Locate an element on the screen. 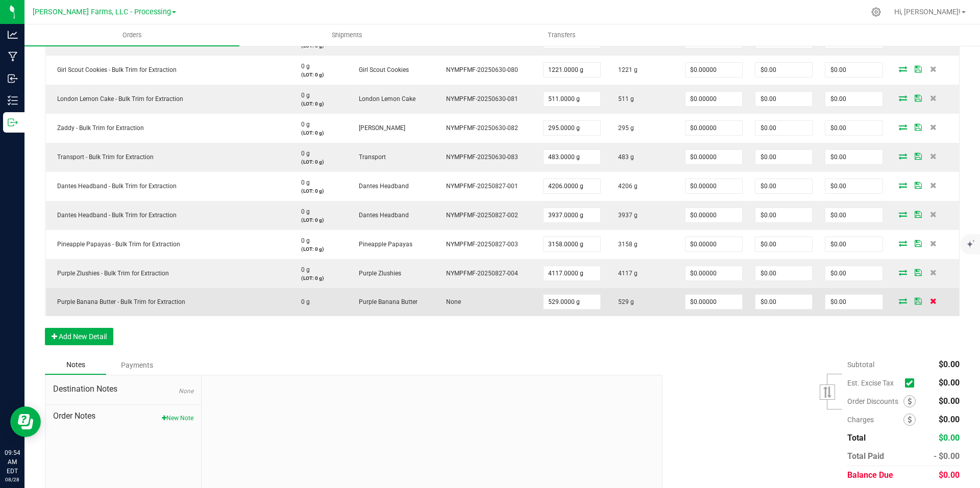  span: Dantes Headband is located at coordinates (382, 215).